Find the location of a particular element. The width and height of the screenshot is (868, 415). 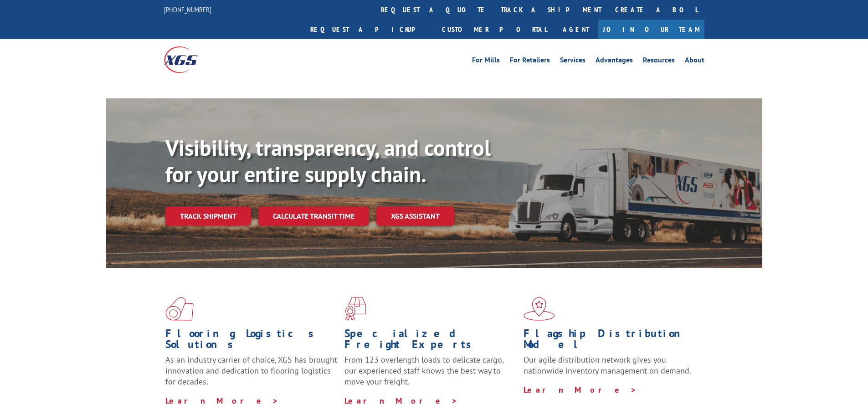

span: As an industry carrier of choice, XGS has brought innovation and dedication to flooring logistics... is located at coordinates (251, 370).